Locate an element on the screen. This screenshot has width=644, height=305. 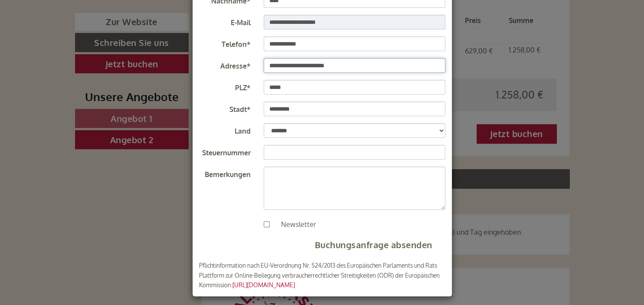
button: Senden is located at coordinates (312, 234).